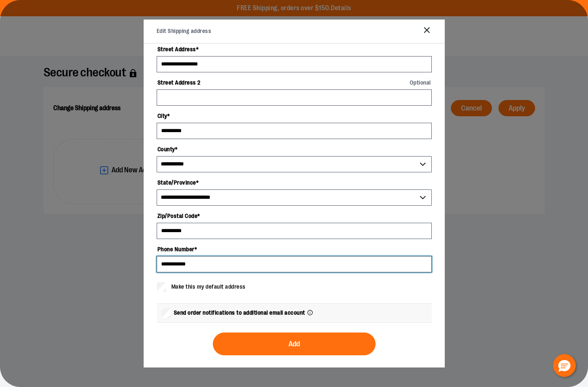 The height and width of the screenshot is (387, 588). Describe the element at coordinates (209, 287) in the screenshot. I see `span: Make this my default address` at that location.